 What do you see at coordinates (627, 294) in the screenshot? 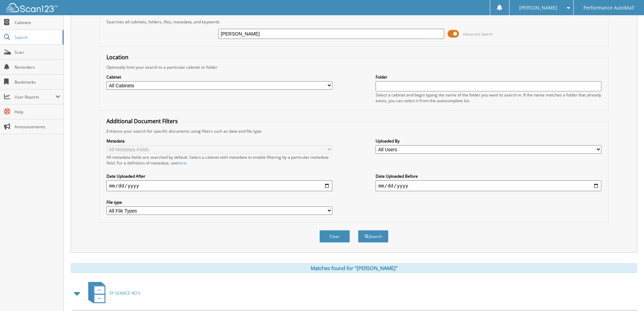
I see `div: Chat Widget` at bounding box center [627, 294].